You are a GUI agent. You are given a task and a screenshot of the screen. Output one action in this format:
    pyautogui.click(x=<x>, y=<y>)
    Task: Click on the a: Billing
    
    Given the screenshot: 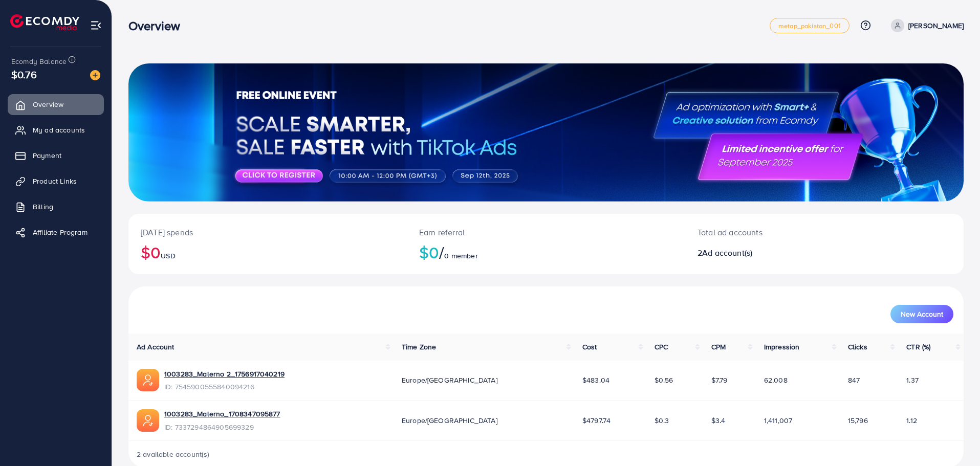 What is the action you would take?
    pyautogui.click(x=56, y=207)
    